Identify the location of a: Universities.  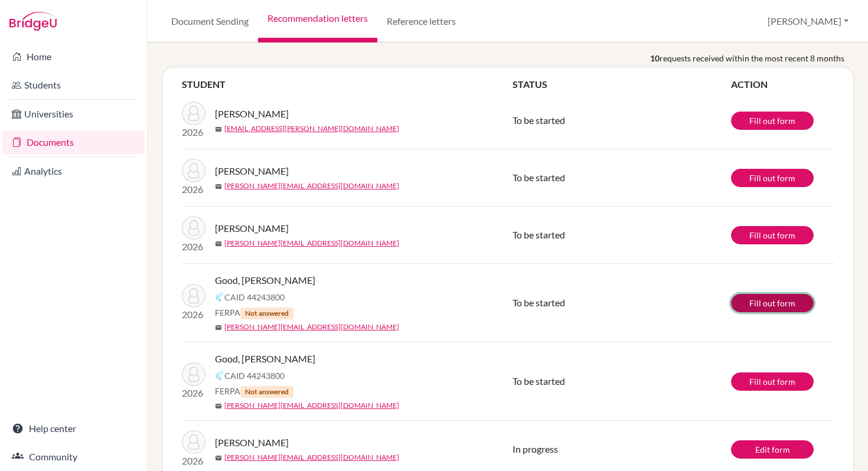
(73, 114).